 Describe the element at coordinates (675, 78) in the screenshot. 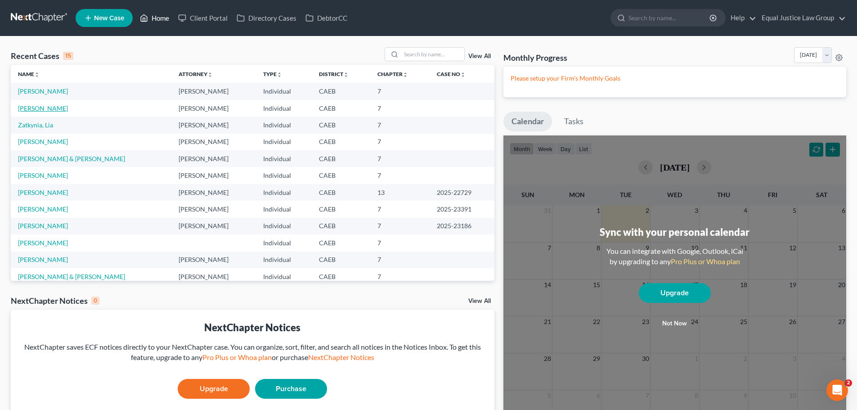

I see `p: Please setup your Firm's Monthly Goals` at that location.